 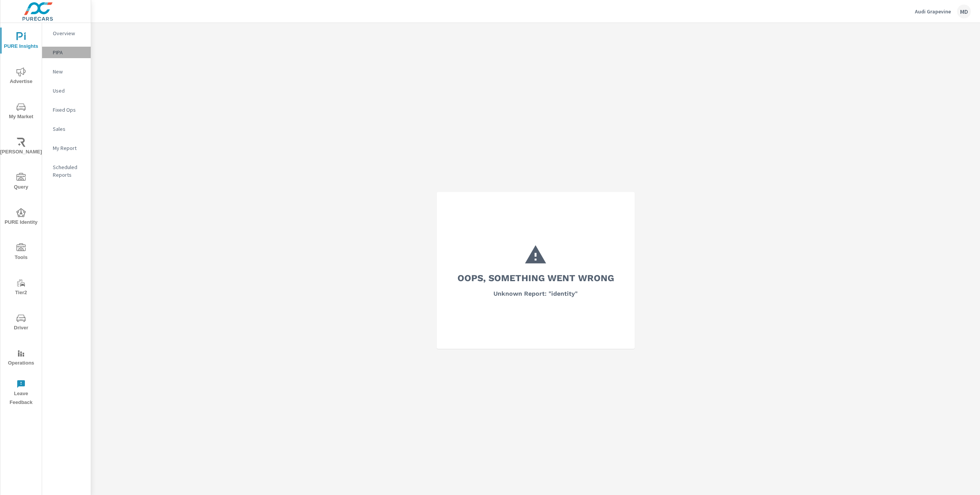 What do you see at coordinates (68, 90) in the screenshot?
I see `p: Used` at bounding box center [68, 90].